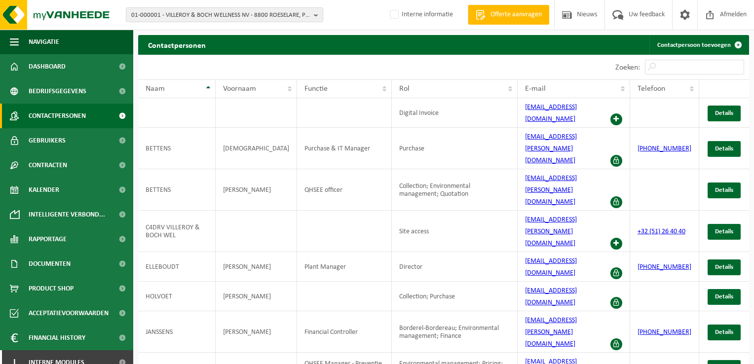 The image size is (754, 364). I want to click on td: Financial Controller, so click(344, 332).